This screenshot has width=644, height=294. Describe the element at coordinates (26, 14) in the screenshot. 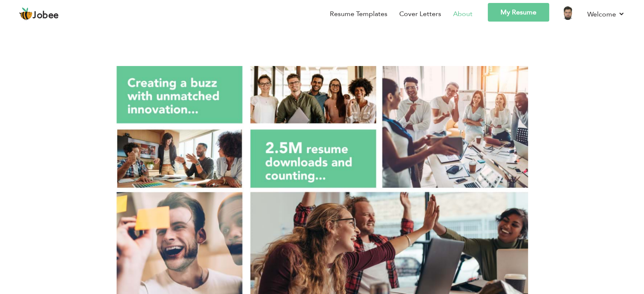

I see `img: jobee.io` at that location.